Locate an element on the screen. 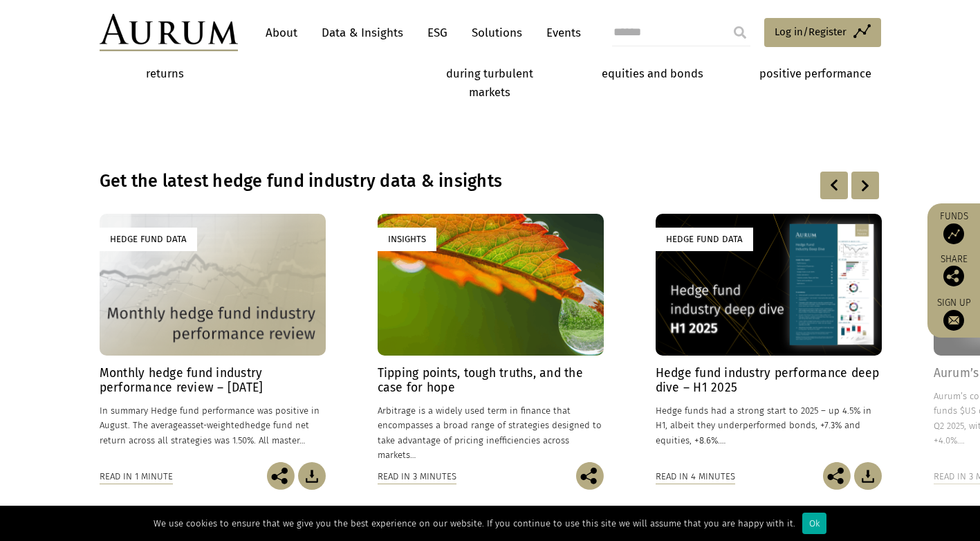 This screenshot has width=980, height=541. img: Aurum is located at coordinates (169, 33).